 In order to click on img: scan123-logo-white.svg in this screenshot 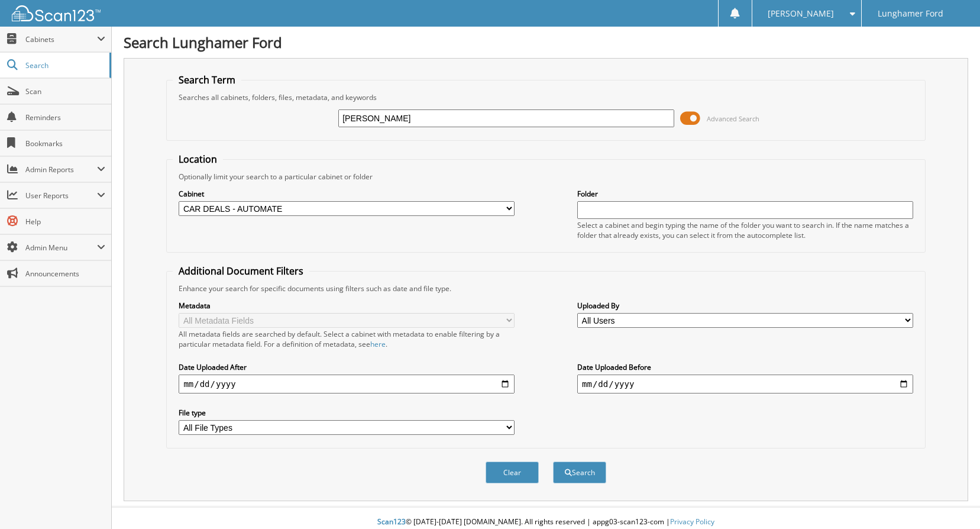, I will do `click(56, 13)`.